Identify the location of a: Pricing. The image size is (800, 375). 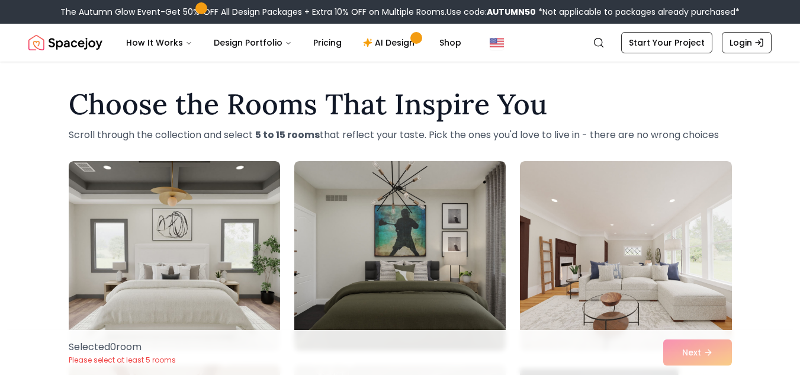
(328, 43).